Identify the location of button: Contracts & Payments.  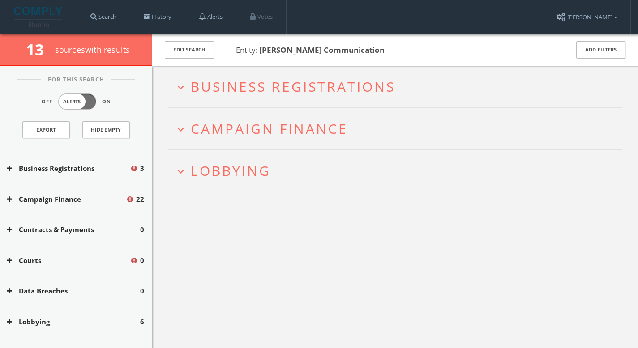
(73, 230).